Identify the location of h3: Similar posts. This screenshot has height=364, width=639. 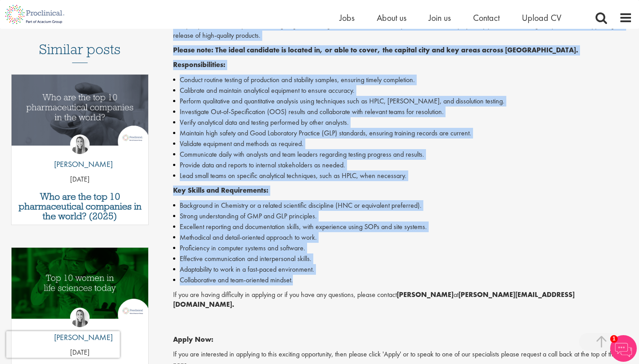
(80, 52).